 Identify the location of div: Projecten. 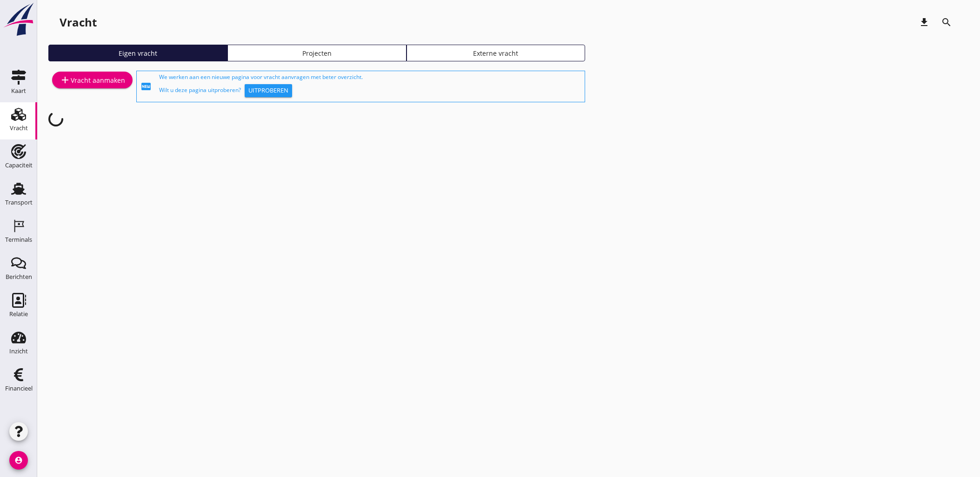
(317, 53).